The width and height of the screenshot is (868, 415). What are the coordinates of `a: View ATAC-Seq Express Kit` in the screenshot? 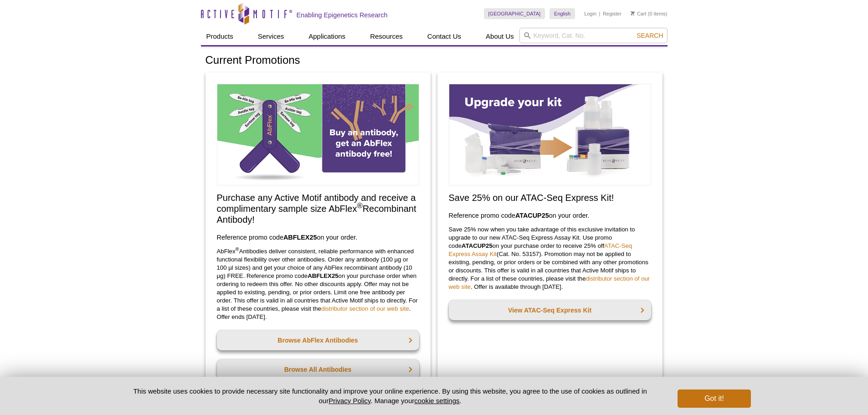 It's located at (550, 310).